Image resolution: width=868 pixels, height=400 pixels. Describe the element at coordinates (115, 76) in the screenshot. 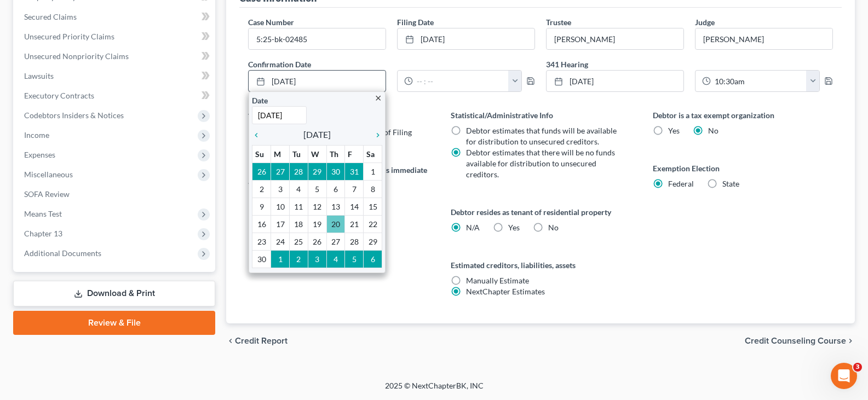

I see `a: Lawsuits` at that location.